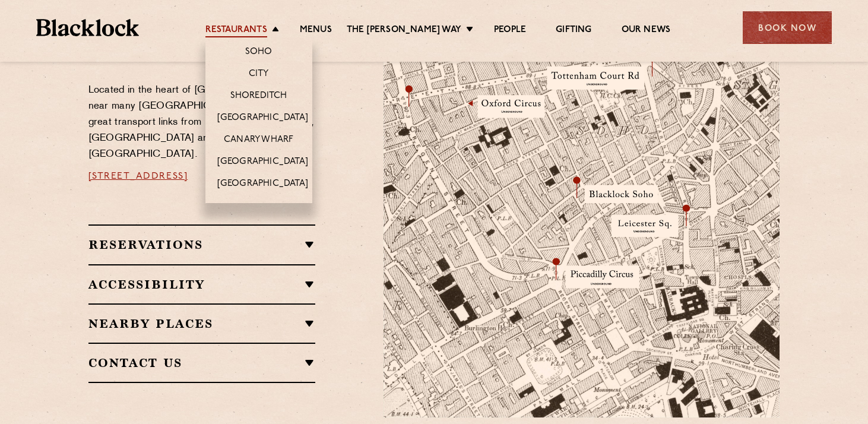  I want to click on img: svg%3E, so click(735, 362).